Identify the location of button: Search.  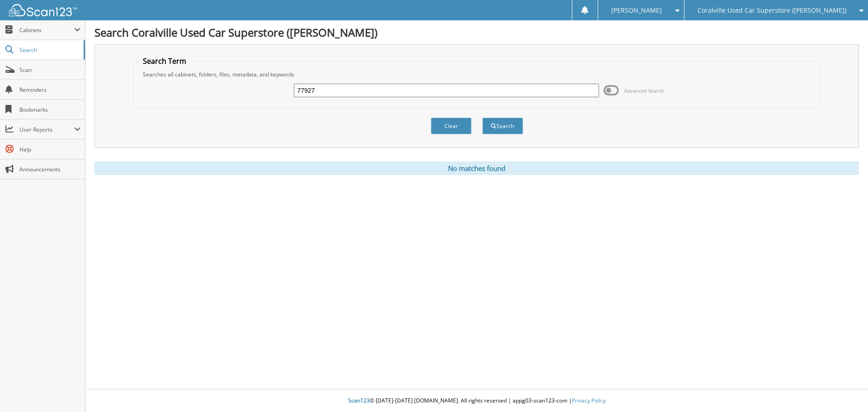
(502, 126).